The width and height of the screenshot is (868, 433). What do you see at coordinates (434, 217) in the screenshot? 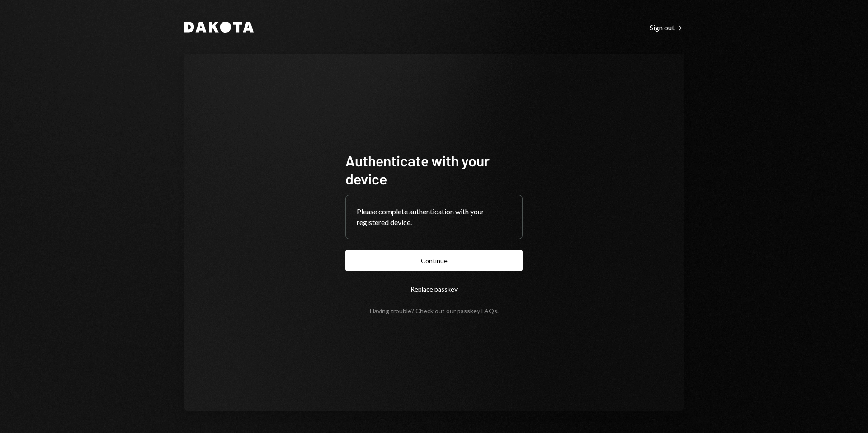
I see `div: Please complete authentication with your registered device.` at bounding box center [434, 217].